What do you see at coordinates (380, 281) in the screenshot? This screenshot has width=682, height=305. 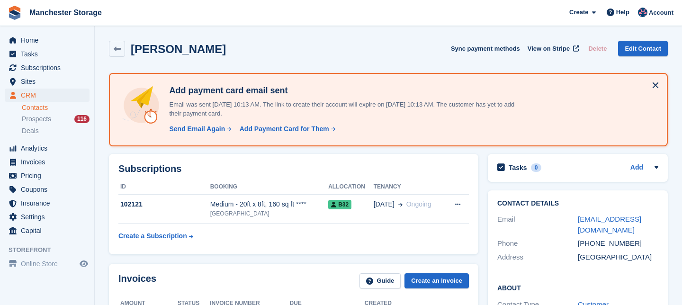 I see `a: Guide` at bounding box center [380, 281].